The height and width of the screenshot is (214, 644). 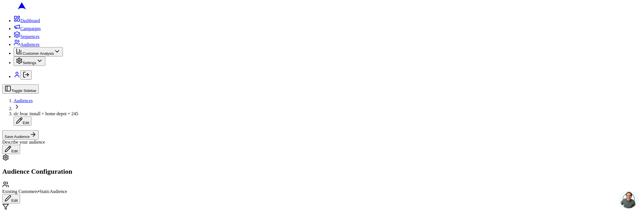 What do you see at coordinates (29, 61) in the screenshot?
I see `button: Settings` at bounding box center [29, 61].